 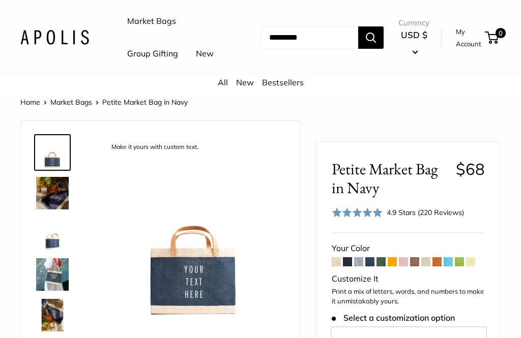 What do you see at coordinates (153, 54) in the screenshot?
I see `a: Group Gifting` at bounding box center [153, 54].